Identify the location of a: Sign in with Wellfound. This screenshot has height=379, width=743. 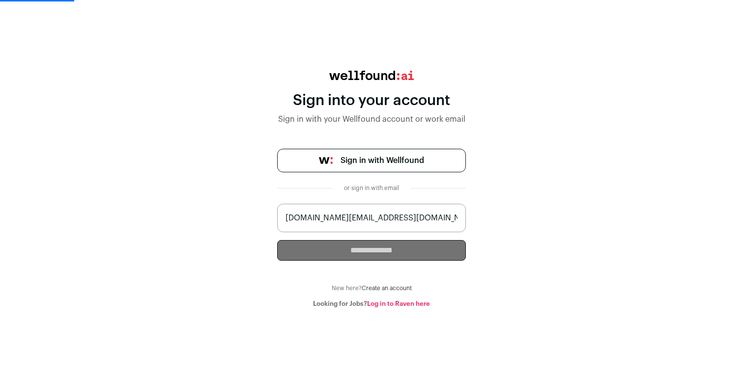
(371, 161).